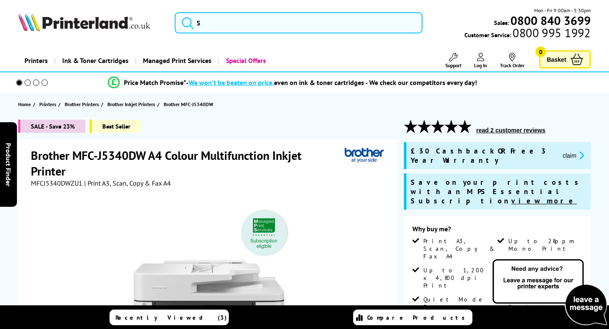  What do you see at coordinates (155, 82) in the screenshot?
I see `span: Price Match Promise*` at bounding box center [155, 82].